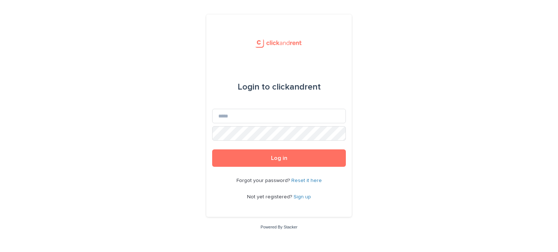 The height and width of the screenshot is (252, 558). Describe the element at coordinates (254, 87) in the screenshot. I see `span: Login to` at that location.